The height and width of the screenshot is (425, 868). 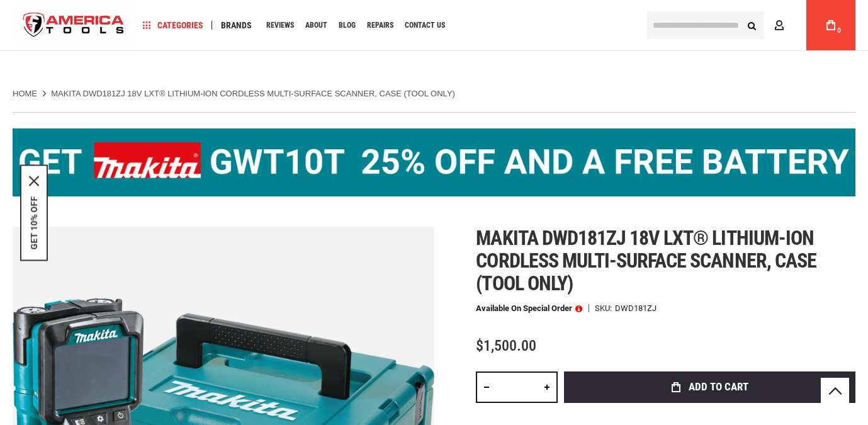 I want to click on button: Close, so click(x=34, y=181).